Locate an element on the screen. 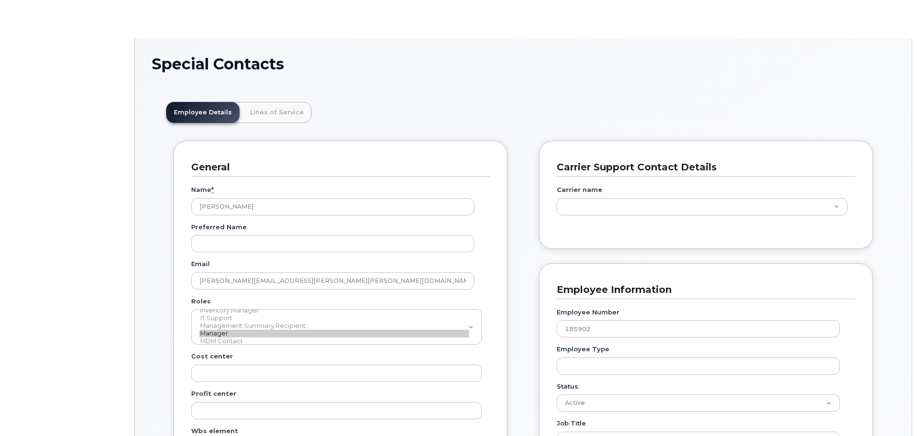 Image resolution: width=917 pixels, height=436 pixels. option: MDM Contact is located at coordinates (334, 341).